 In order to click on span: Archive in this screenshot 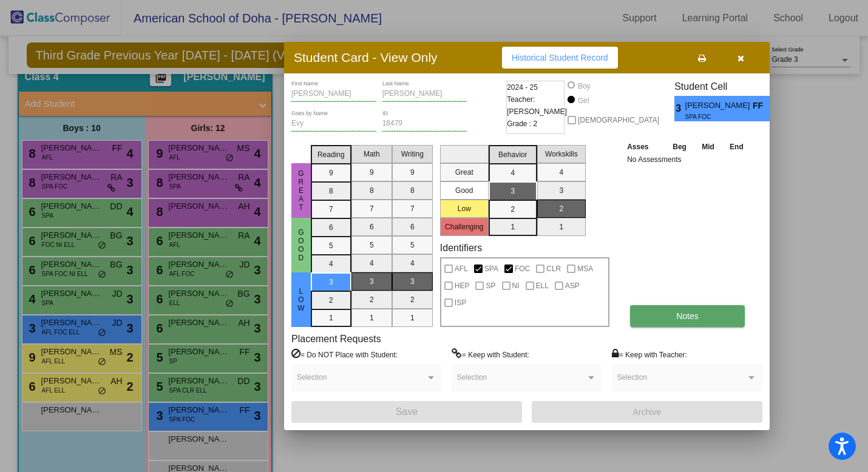, I will do `click(647, 413)`.